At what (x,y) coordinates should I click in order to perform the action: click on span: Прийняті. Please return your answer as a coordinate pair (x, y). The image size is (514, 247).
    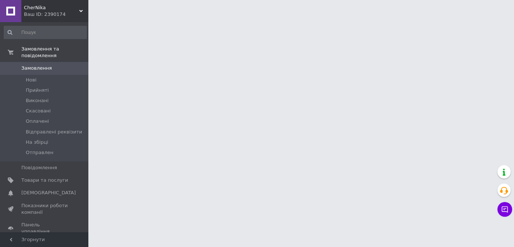
    Looking at the image, I should click on (37, 90).